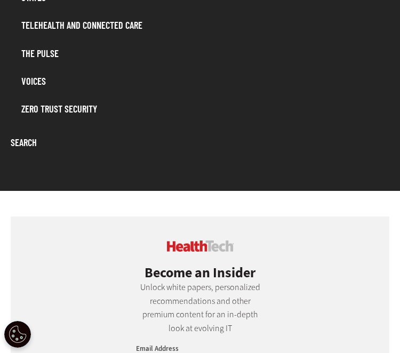  Describe the element at coordinates (200, 308) in the screenshot. I see `p: Unlock white papers, personalized recommendations and other premium content for an in-depth look ...` at that location.